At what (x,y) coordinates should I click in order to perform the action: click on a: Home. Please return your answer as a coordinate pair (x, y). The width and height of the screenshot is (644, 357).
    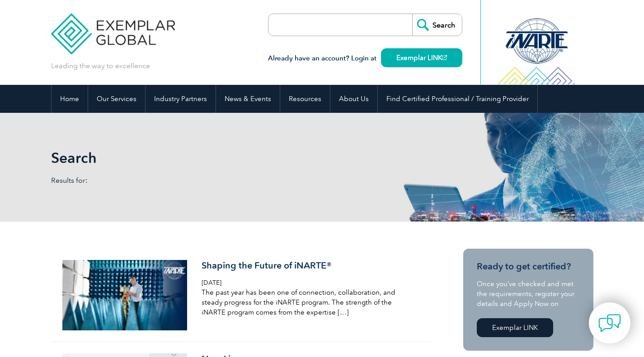
    Looking at the image, I should click on (70, 99).